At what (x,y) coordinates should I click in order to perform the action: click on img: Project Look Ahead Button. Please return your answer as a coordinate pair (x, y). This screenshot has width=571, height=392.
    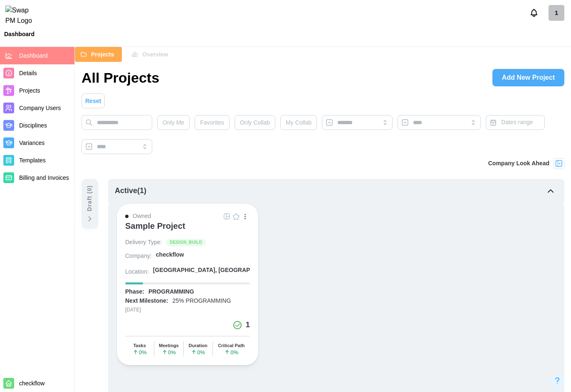
    Looking at the image, I should click on (559, 164).